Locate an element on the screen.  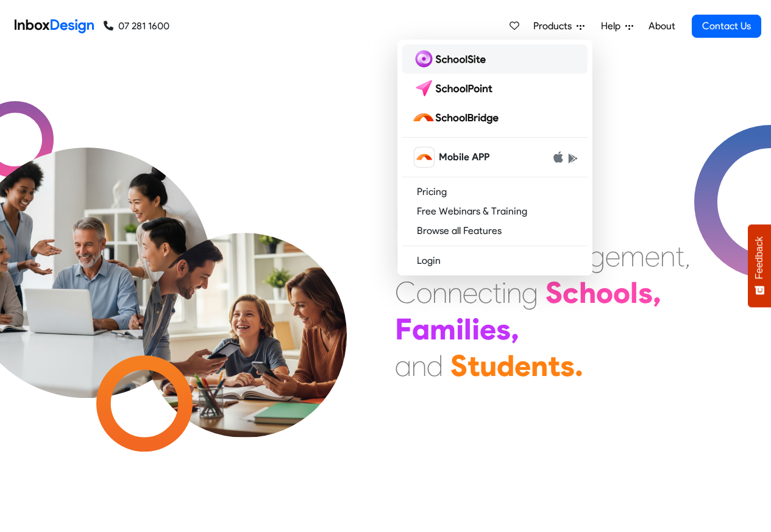
div: F is located at coordinates (403, 329).